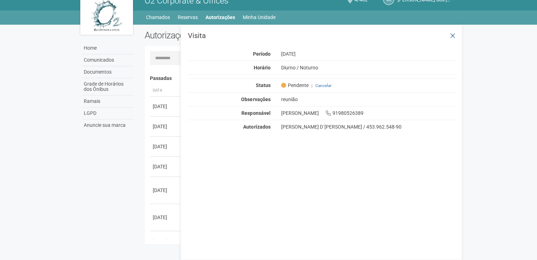 The image size is (537, 260). I want to click on th: Data, so click(166, 90).